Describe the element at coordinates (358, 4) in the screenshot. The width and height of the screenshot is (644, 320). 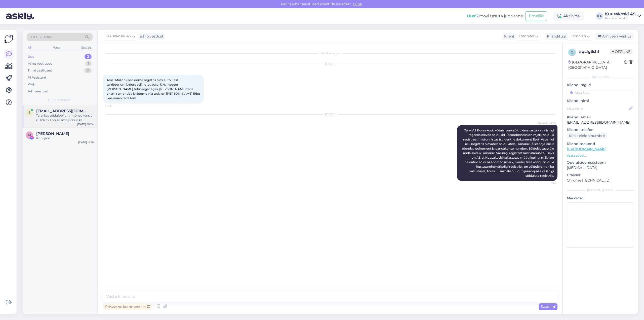
I see `span: Luba` at that location.